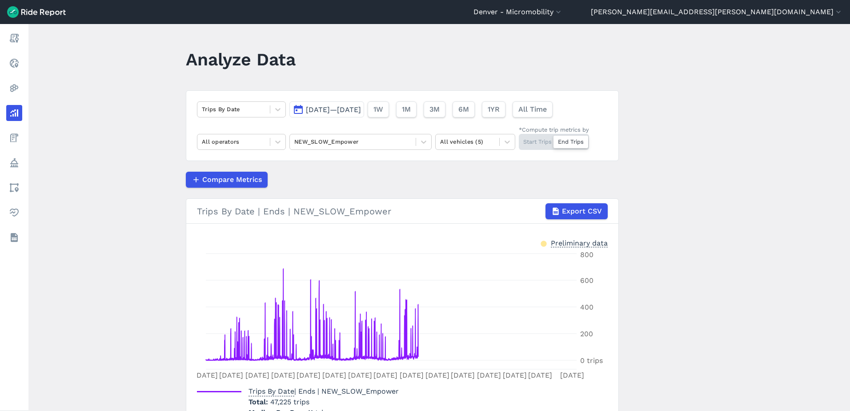 This screenshot has height=411, width=850. I want to click on a: Policy, so click(14, 163).